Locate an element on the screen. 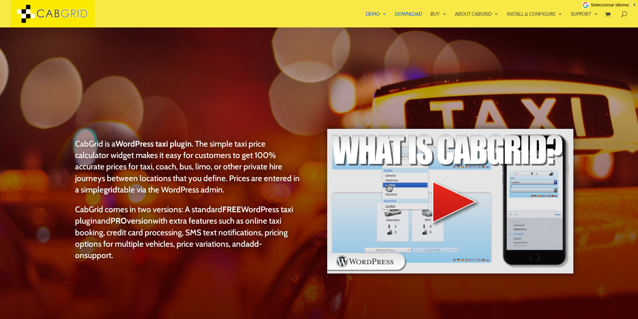 The width and height of the screenshot is (638, 319). a: Install & Configure is located at coordinates (535, 19).